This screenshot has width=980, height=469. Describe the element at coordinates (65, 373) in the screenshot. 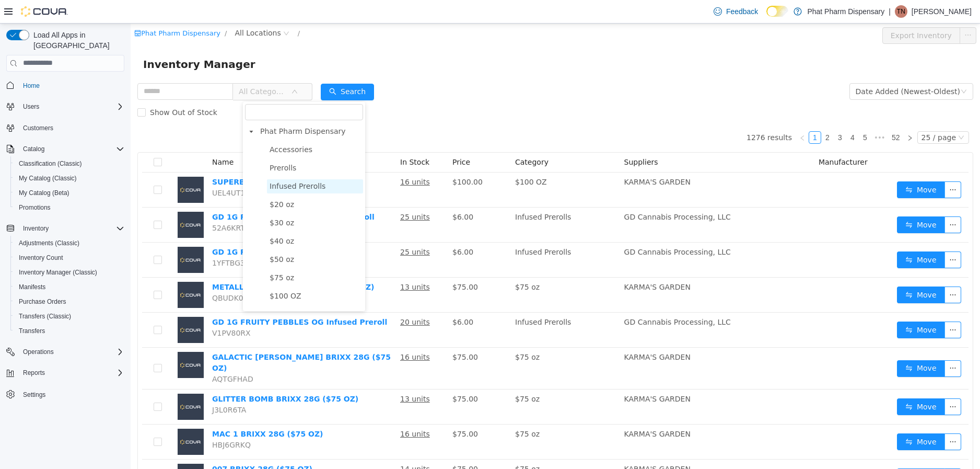

I see `button: Reports` at that location.